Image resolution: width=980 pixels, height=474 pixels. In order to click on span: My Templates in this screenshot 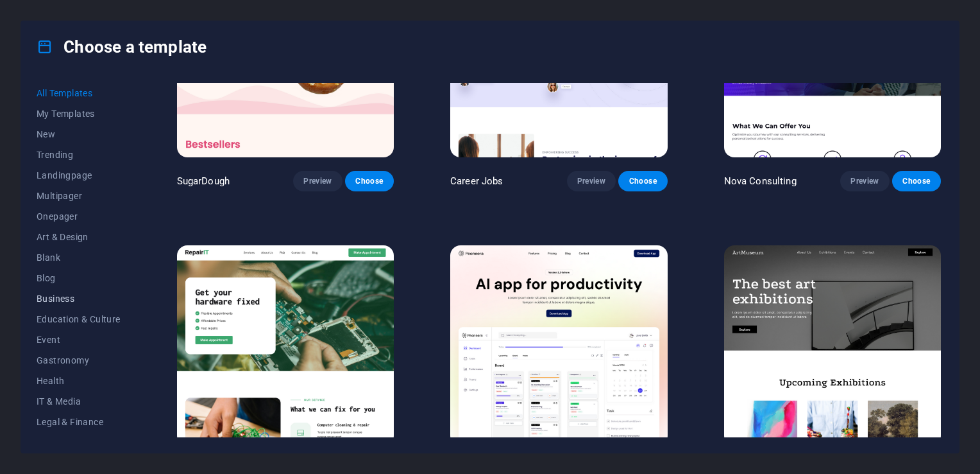, I will do `click(78, 113)`.